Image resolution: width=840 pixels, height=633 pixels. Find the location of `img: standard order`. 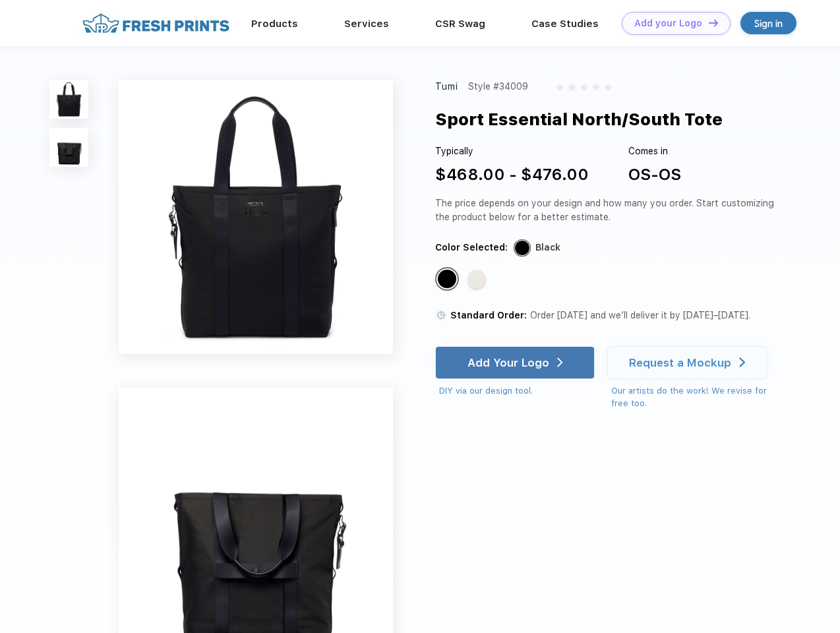

img: standard order is located at coordinates (441, 315).